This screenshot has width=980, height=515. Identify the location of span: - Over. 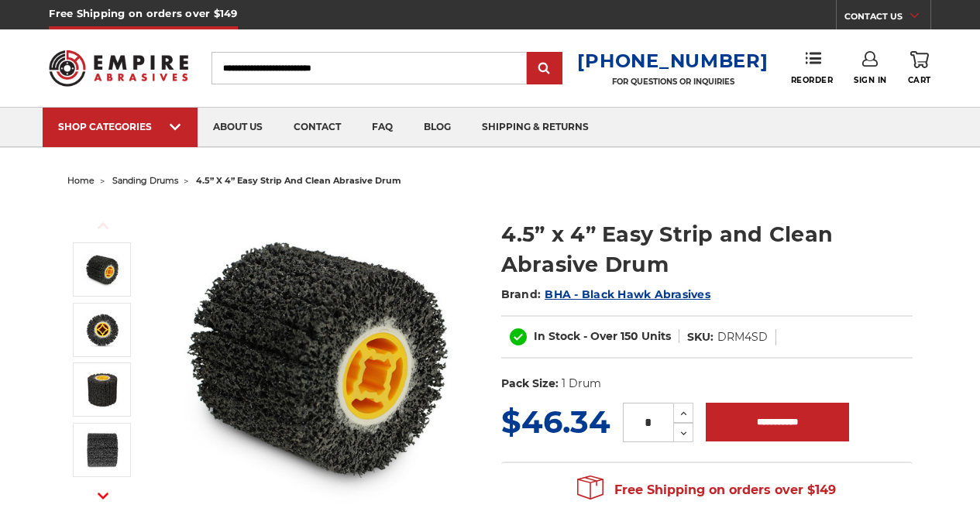
(601, 336).